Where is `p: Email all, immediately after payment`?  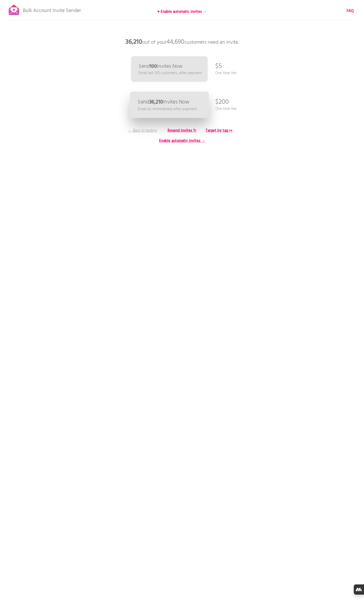 p: Email all, immediately after payment is located at coordinates (167, 109).